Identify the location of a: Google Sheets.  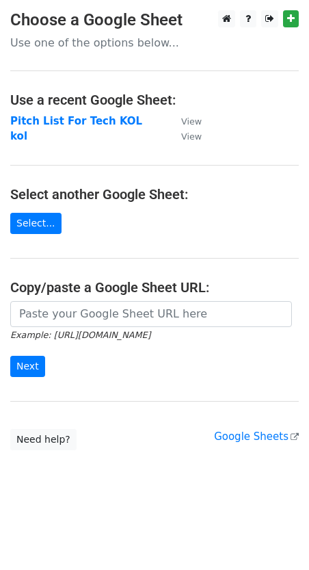
(256, 436).